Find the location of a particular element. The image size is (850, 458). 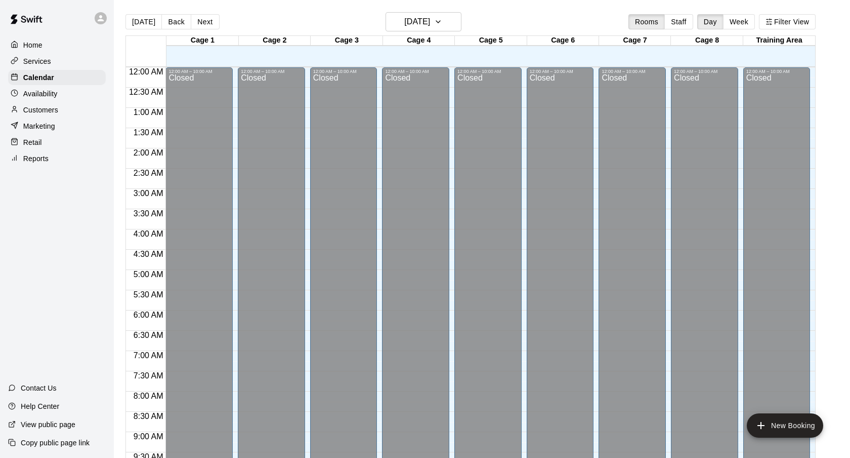

p: Availability is located at coordinates (40, 94).